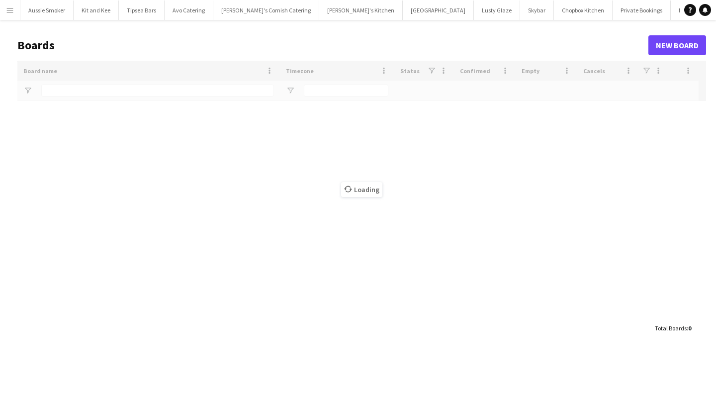  I want to click on h1: Boards, so click(333, 45).